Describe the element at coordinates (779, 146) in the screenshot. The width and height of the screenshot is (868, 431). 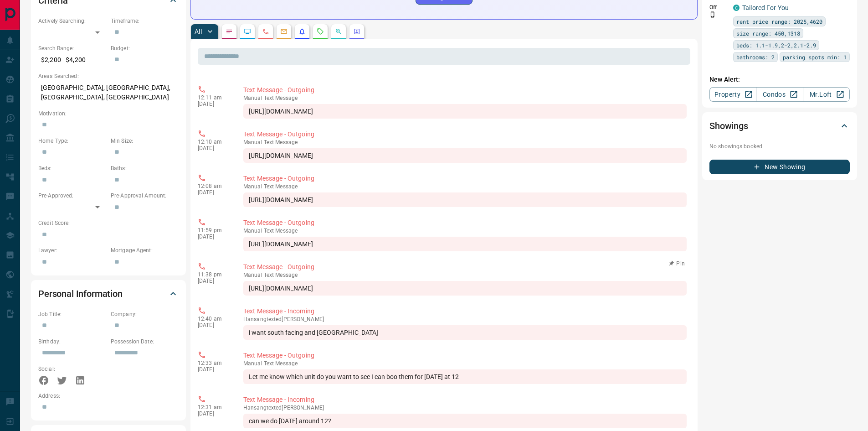
I see `p: No showings booked` at that location.